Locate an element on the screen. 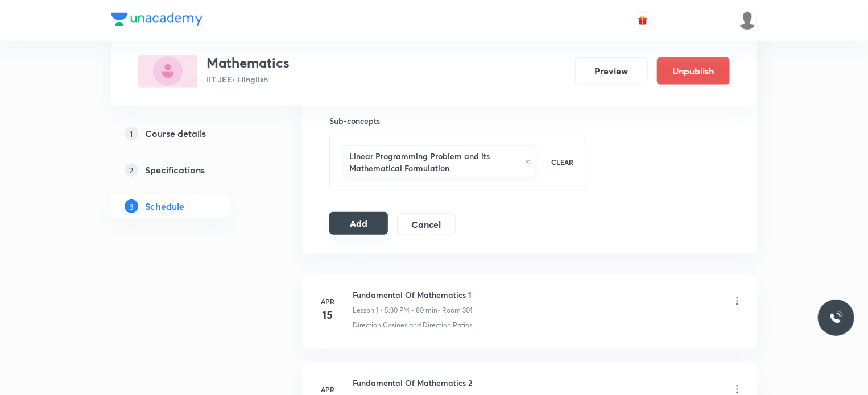  h4: 15 is located at coordinates (327, 315).